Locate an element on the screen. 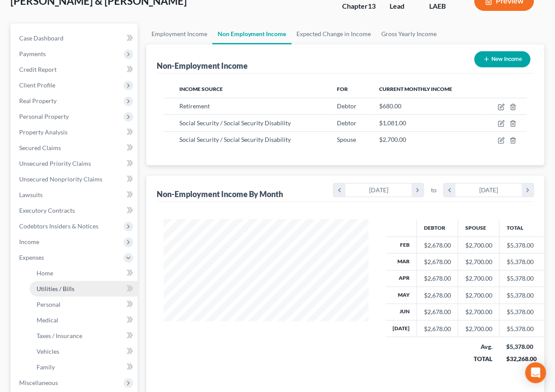  div: Open Intercom Messenger is located at coordinates (535, 373).